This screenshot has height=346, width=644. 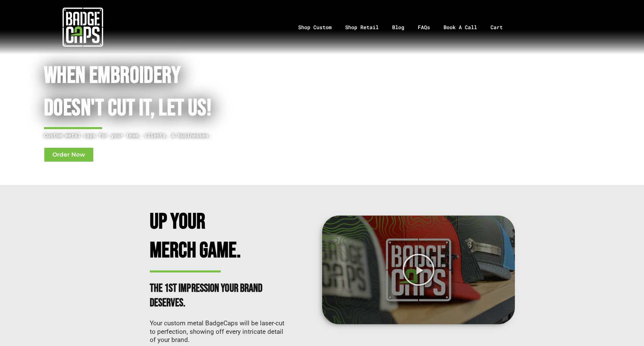 I want to click on p: Your custom metal BadgeCaps will be laser-cut to perfection, showing off every intricate detail o..., so click(x=218, y=332).